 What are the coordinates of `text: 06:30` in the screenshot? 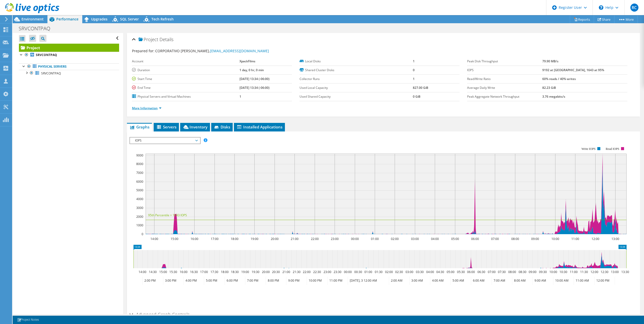 It's located at (481, 271).